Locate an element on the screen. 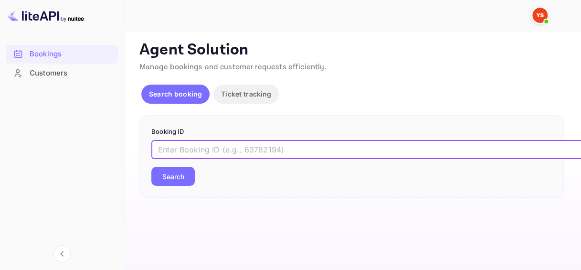 This screenshot has height=270, width=581. img: Yandex Support is located at coordinates (540, 15).